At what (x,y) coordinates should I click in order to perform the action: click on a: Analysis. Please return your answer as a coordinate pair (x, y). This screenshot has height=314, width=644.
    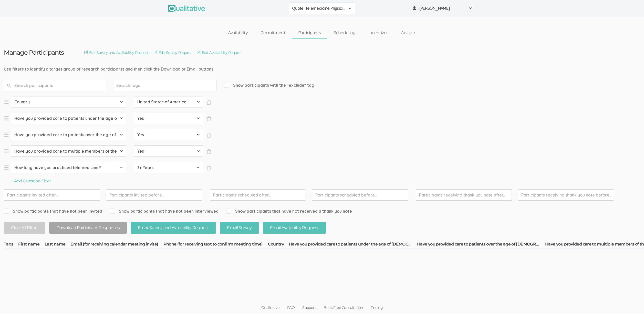
    Looking at the image, I should click on (408, 33).